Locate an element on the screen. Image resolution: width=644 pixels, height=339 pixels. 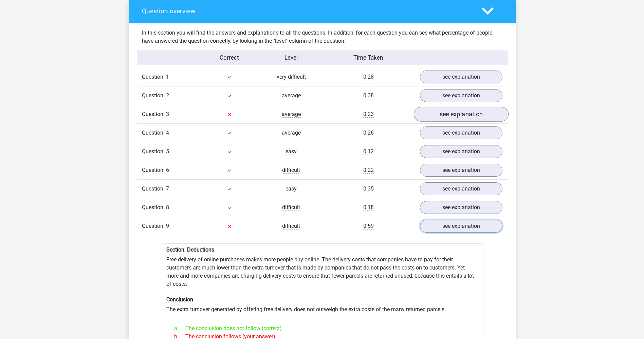
span: a is located at coordinates (180, 329).